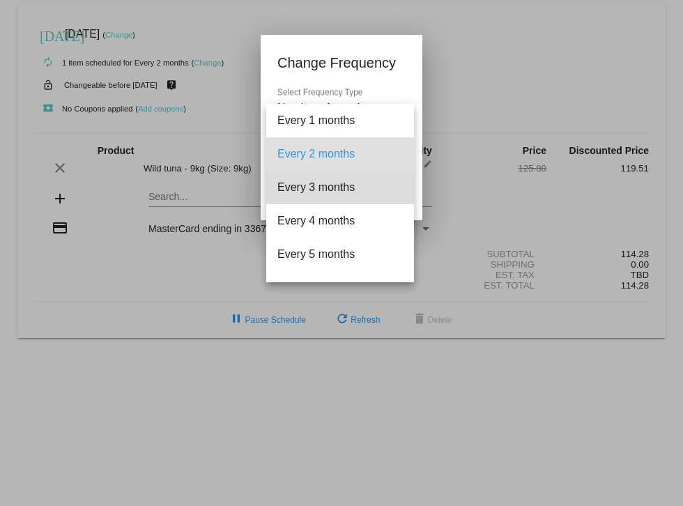  Describe the element at coordinates (340, 288) in the screenshot. I see `span: Every 6 months` at that location.